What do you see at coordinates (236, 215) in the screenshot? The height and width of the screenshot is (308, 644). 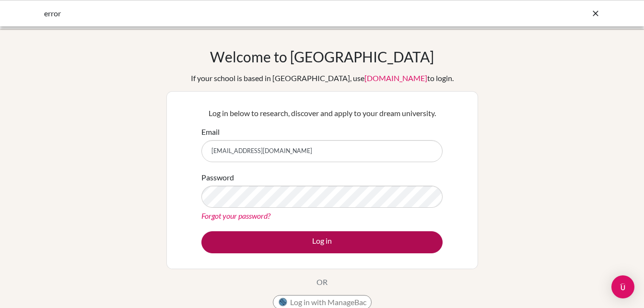 I see `a: Forgot your password?` at bounding box center [236, 215].